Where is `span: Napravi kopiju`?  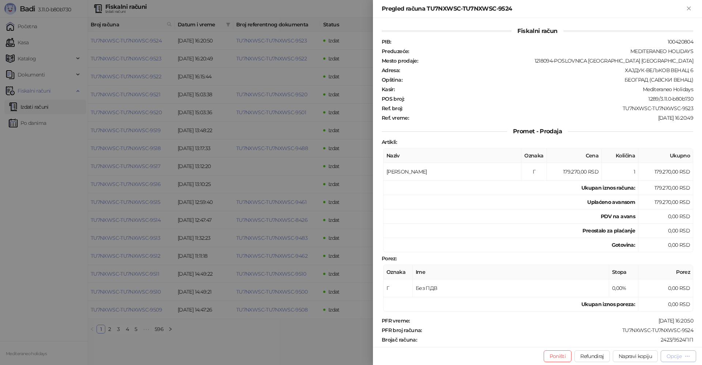
span: Napravi kopiju is located at coordinates (635, 356).